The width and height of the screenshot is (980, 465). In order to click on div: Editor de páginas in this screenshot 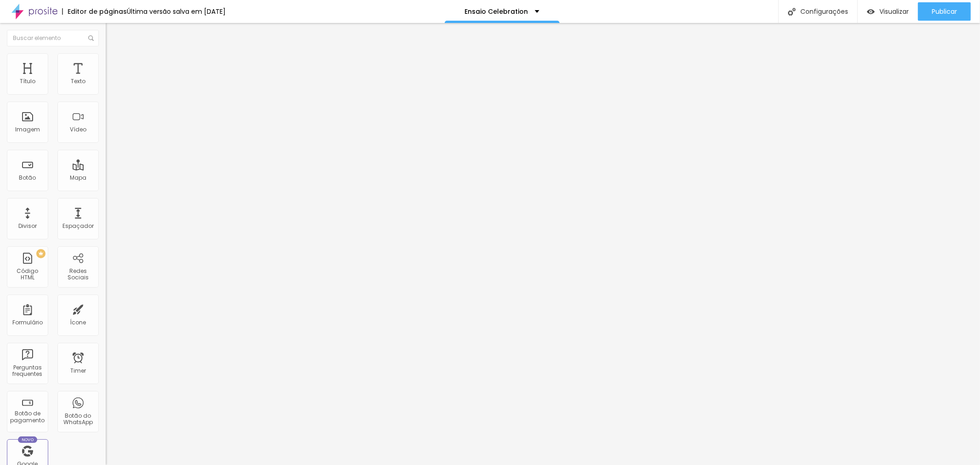, I will do `click(94, 11)`.